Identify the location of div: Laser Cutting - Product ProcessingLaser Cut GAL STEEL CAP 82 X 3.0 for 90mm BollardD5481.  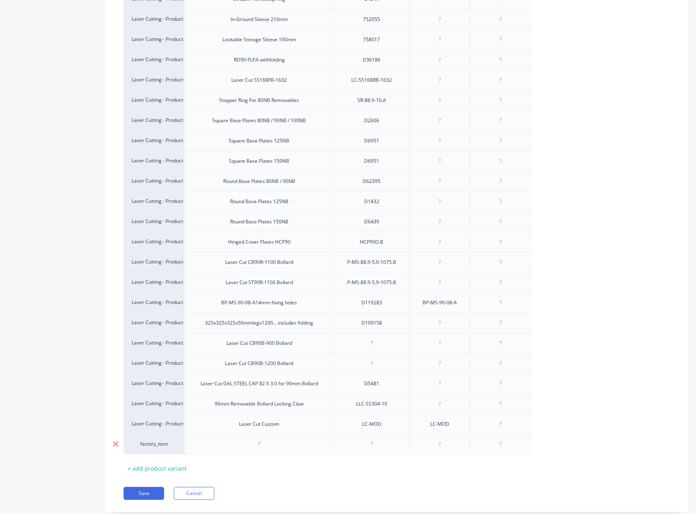
(327, 383).